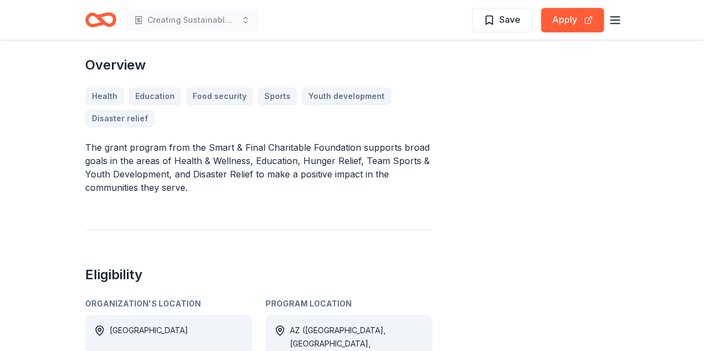 The height and width of the screenshot is (351, 704). What do you see at coordinates (192, 20) in the screenshot?
I see `span: Creating Sustainable and Community-owned access to Healthcare Equipments in remote regions in [GE...` at bounding box center [192, 20].